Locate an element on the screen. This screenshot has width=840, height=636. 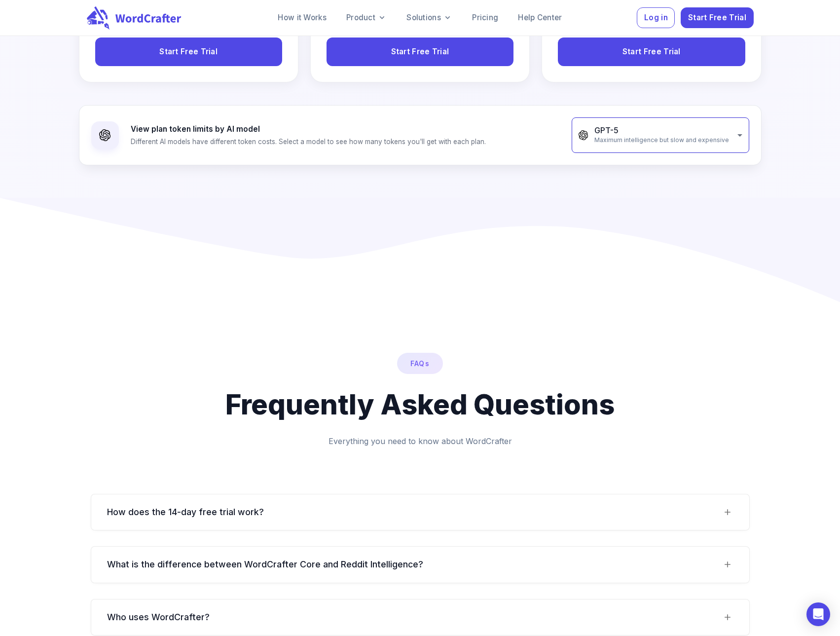
a: Solutions is located at coordinates (429, 18).